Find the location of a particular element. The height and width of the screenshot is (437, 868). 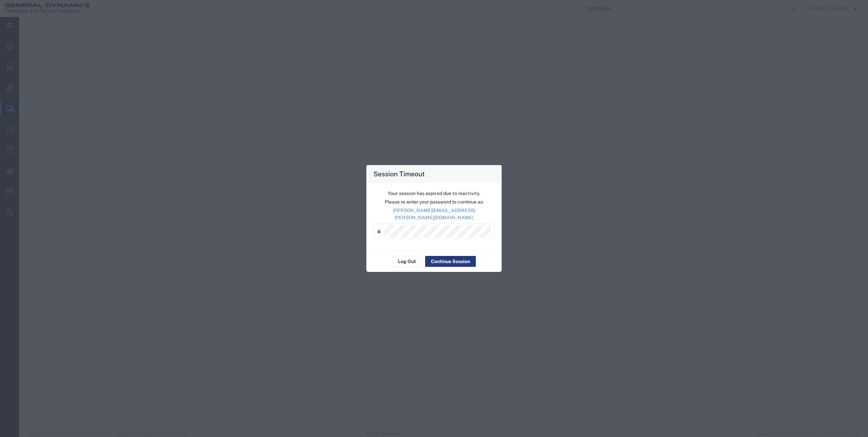

button: Continue Session is located at coordinates (451, 261).